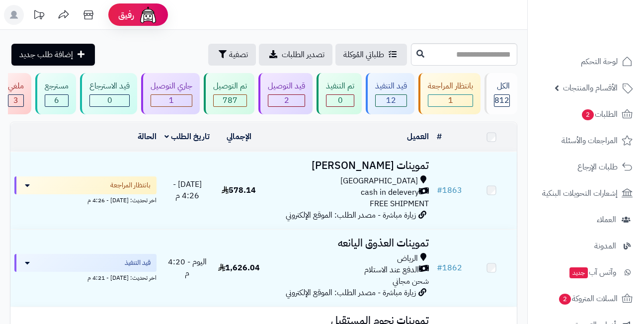 Image resolution: width=644 pixels, height=324 pixels. I want to click on img: ai-face.png, so click(149, 15).